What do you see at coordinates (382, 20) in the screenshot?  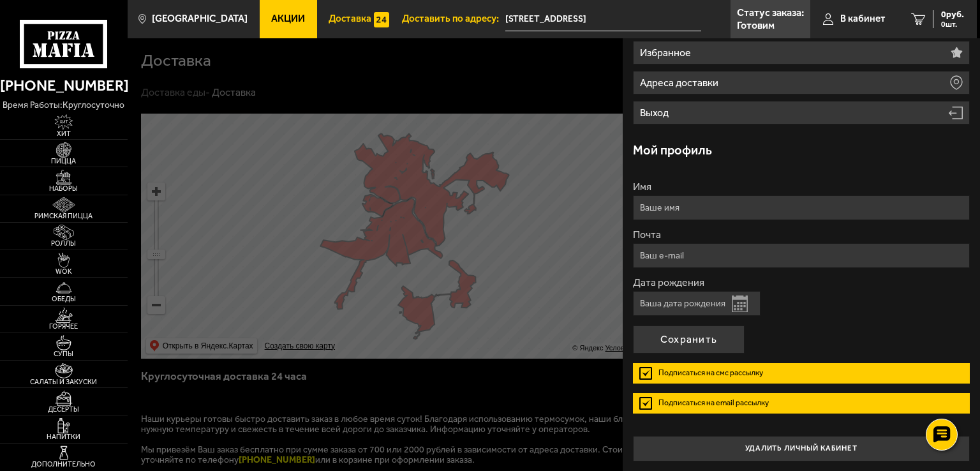 I see `img: 15daf4d41897b9f0e9f617042186c801.svg` at bounding box center [382, 20].